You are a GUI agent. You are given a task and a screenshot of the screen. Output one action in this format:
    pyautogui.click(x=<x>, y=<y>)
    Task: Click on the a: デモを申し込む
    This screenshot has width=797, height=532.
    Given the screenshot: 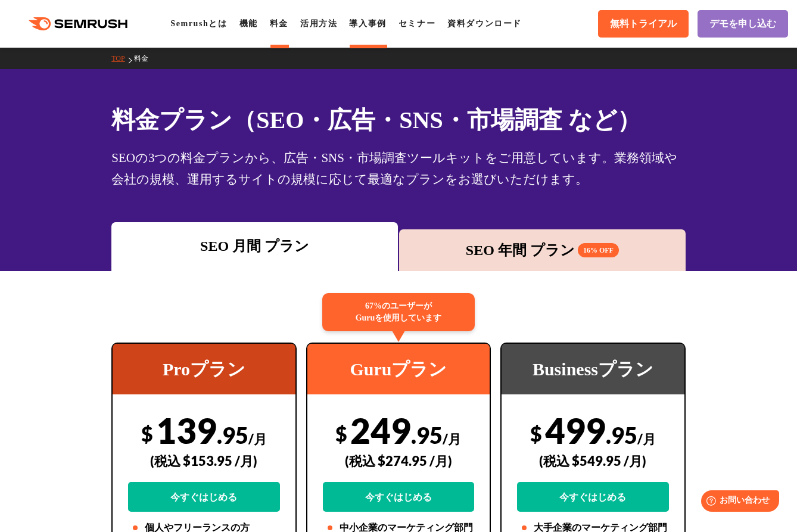 What is the action you would take?
    pyautogui.click(x=743, y=24)
    